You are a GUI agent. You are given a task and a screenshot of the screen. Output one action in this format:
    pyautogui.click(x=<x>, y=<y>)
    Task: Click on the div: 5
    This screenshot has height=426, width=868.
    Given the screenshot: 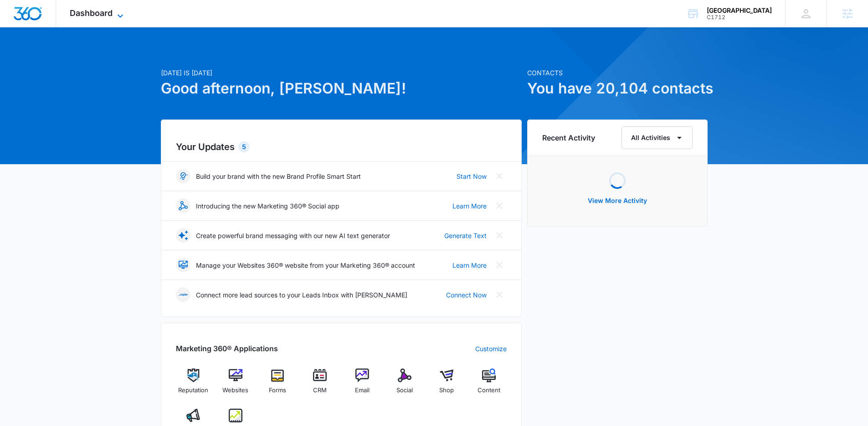 What is the action you would take?
    pyautogui.click(x=244, y=147)
    